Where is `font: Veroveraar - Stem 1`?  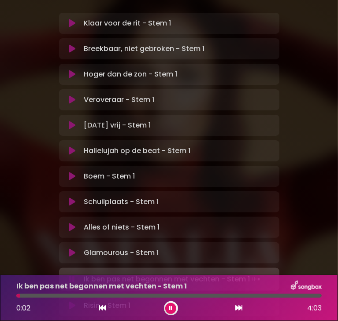 font: Veroveraar - Stem 1 is located at coordinates (119, 99).